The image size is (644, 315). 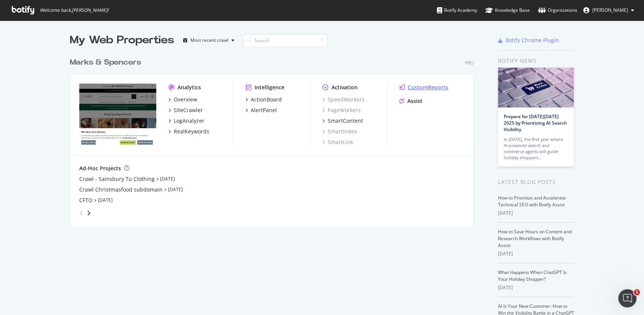 What do you see at coordinates (558, 10) in the screenshot?
I see `div: Organizations` at bounding box center [558, 10].